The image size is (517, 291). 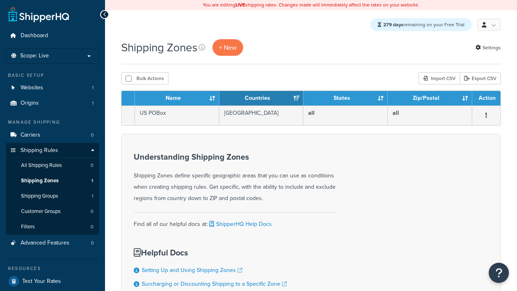 What do you see at coordinates (145, 78) in the screenshot?
I see `button: Bulk Actions` at bounding box center [145, 78].